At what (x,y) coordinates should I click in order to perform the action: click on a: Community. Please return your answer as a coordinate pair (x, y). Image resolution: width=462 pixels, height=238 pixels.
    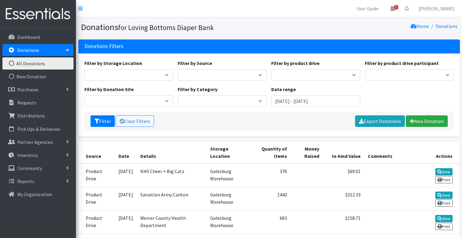
    Looking at the image, I should click on (38, 168).